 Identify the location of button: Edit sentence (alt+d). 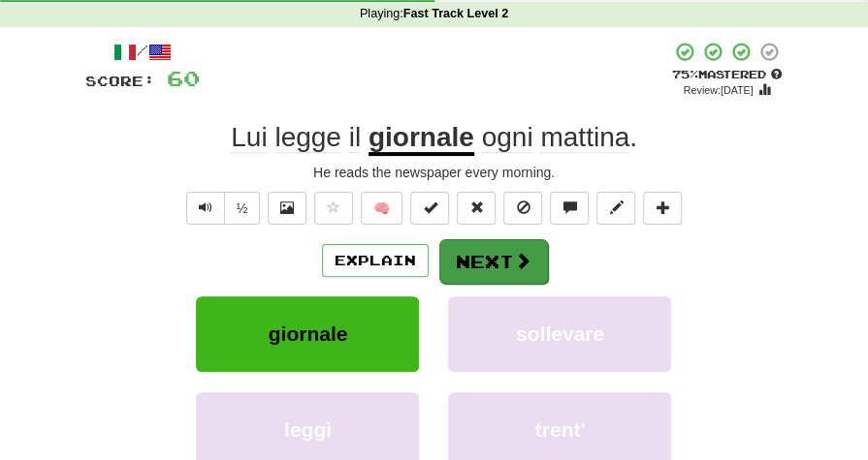
(615, 209).